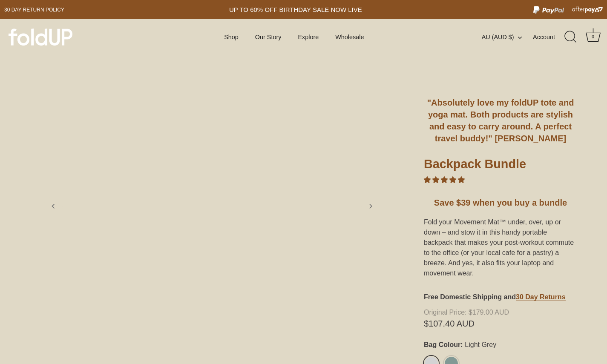 The image size is (607, 364). Describe the element at coordinates (53, 206) in the screenshot. I see `a: Previous slide` at that location.